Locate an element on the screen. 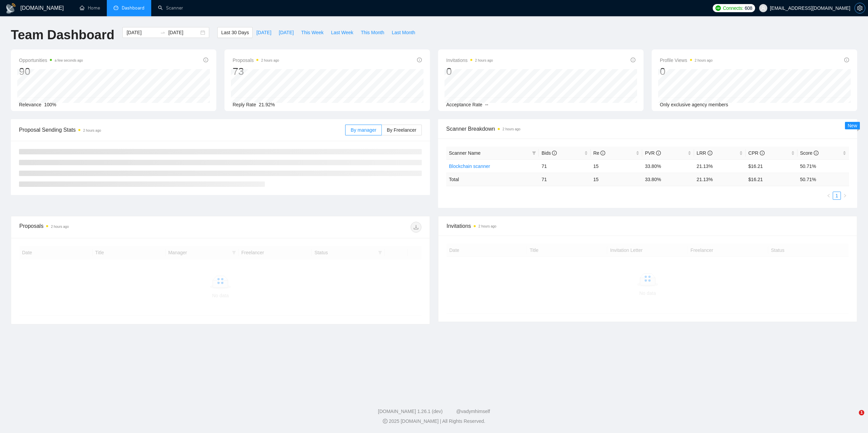  td: $16.21 is located at coordinates (771, 166).